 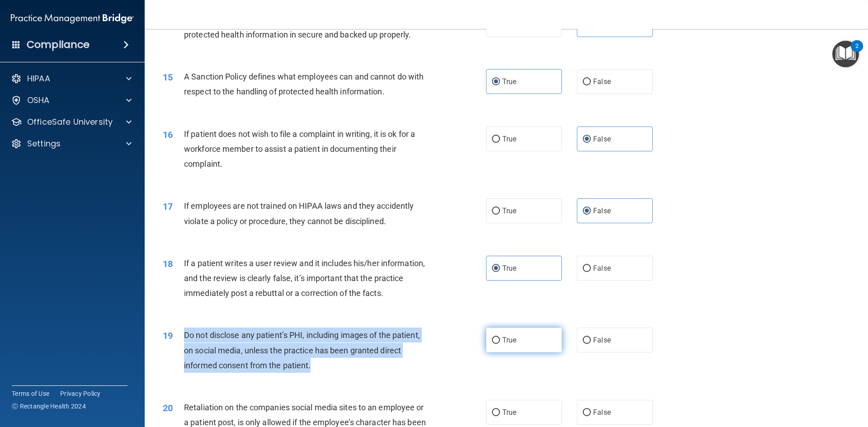 What do you see at coordinates (44, 144) in the screenshot?
I see `p: Settings` at bounding box center [44, 144].